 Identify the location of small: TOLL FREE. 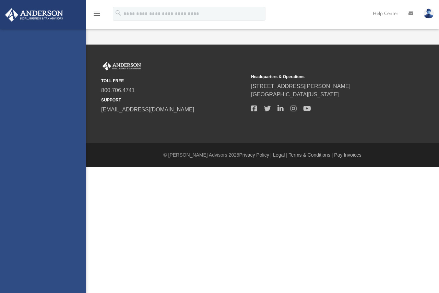
(174, 81).